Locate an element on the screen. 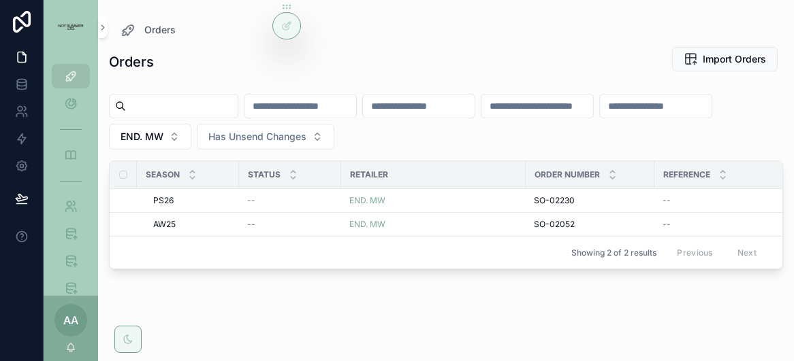 This screenshot has width=794, height=361. span: Order Number is located at coordinates (567, 175).